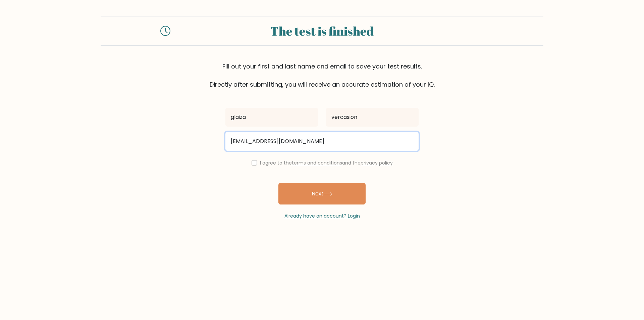 The height and width of the screenshot is (320, 644). Describe the element at coordinates (272, 117) in the screenshot. I see `input: First name` at that location.